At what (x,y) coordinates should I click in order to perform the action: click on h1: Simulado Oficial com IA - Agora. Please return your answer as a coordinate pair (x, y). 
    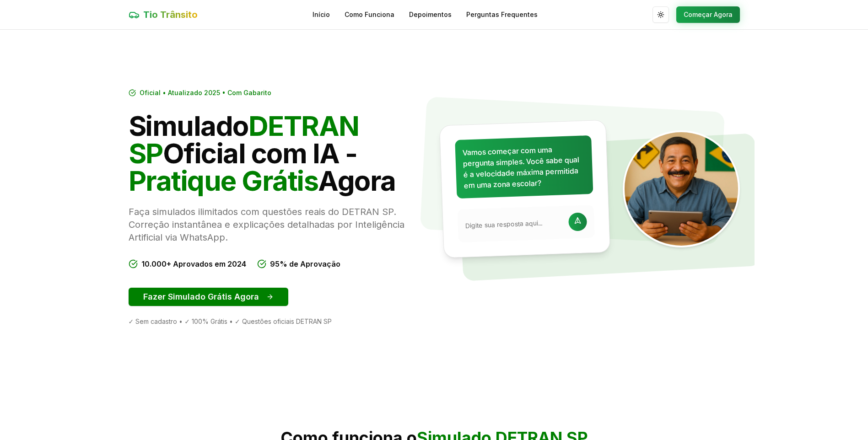
    Looking at the image, I should click on (278, 153).